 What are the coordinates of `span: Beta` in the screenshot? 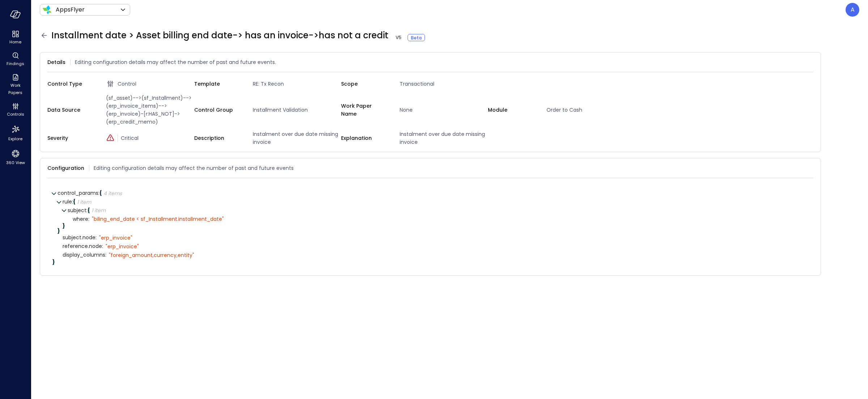 It's located at (416, 38).